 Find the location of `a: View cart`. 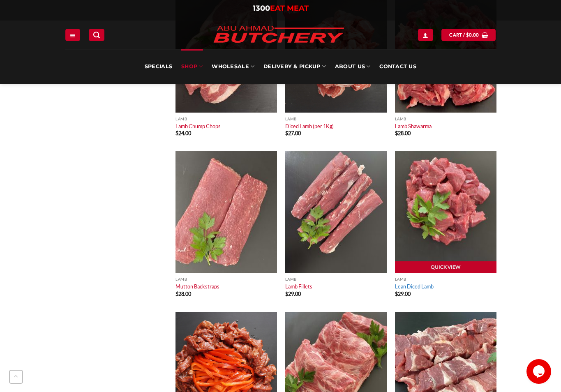

a: View cart is located at coordinates (469, 35).